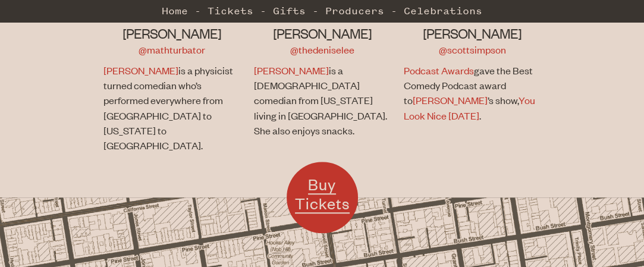 This screenshot has height=267, width=644. What do you see at coordinates (472, 50) in the screenshot?
I see `a: @scottsimpson` at bounding box center [472, 50].